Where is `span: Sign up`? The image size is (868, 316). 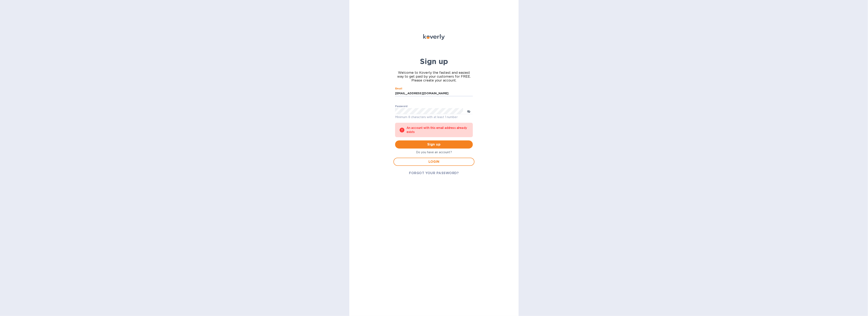
span: Sign up is located at coordinates (434, 145).